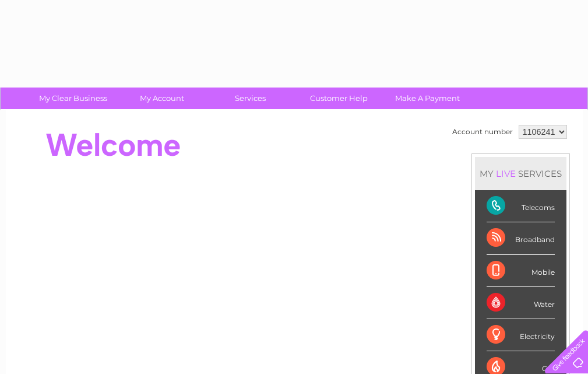 The width and height of the screenshot is (588, 374). Describe the element at coordinates (520, 335) in the screenshot. I see `div: Electricity` at that location.